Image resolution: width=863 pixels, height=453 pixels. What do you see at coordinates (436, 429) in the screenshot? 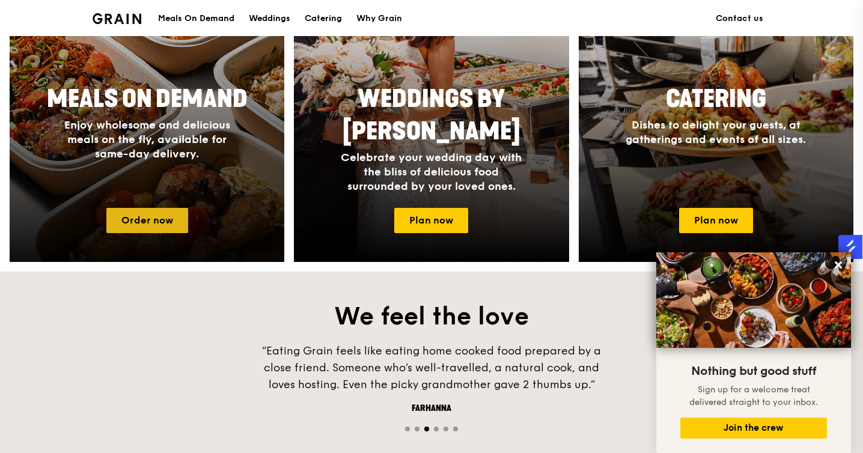
I see `span: Go to slide 4` at bounding box center [436, 429].